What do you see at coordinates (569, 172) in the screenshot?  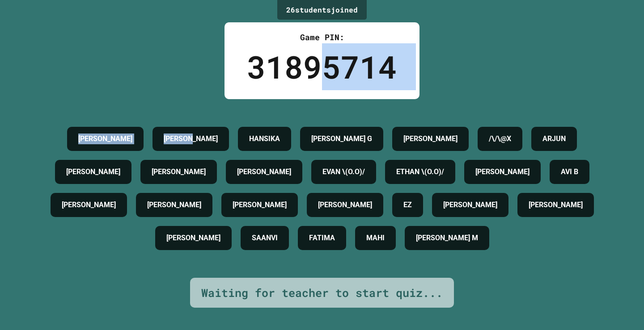 I see `h4: AVI B` at bounding box center [569, 172].